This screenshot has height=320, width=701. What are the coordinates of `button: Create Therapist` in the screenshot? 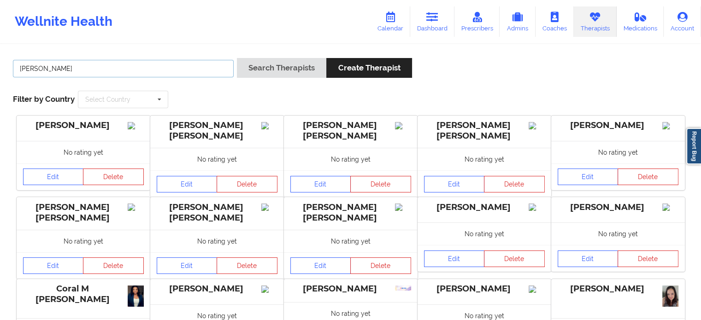 It's located at (369, 68).